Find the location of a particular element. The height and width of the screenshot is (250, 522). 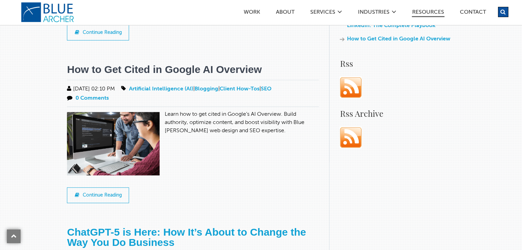

a: ABOUT is located at coordinates (285, 13).